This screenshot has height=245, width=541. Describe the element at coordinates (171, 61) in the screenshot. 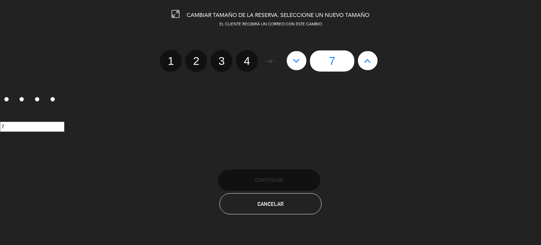

I see `label: 1` at that location.